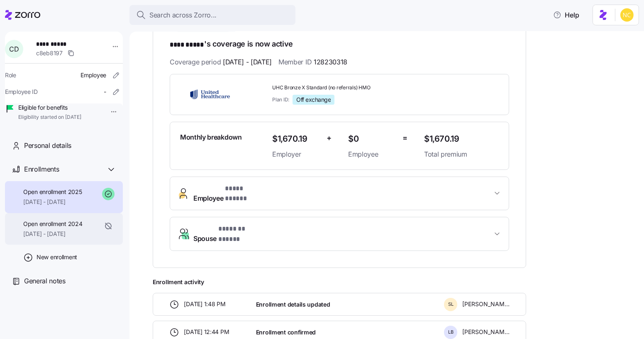 The width and height of the screenshot is (644, 339). What do you see at coordinates (221, 62) in the screenshot?
I see `span: Coverage period` at bounding box center [221, 62].